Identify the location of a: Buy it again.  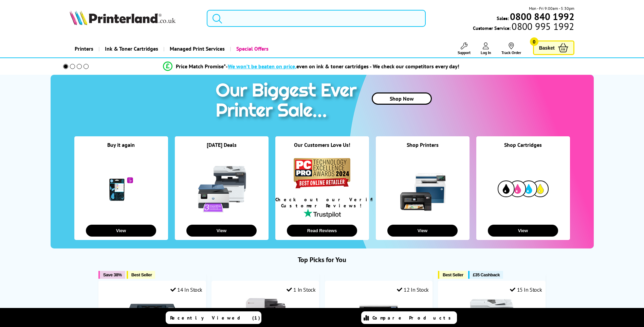
(121, 145).